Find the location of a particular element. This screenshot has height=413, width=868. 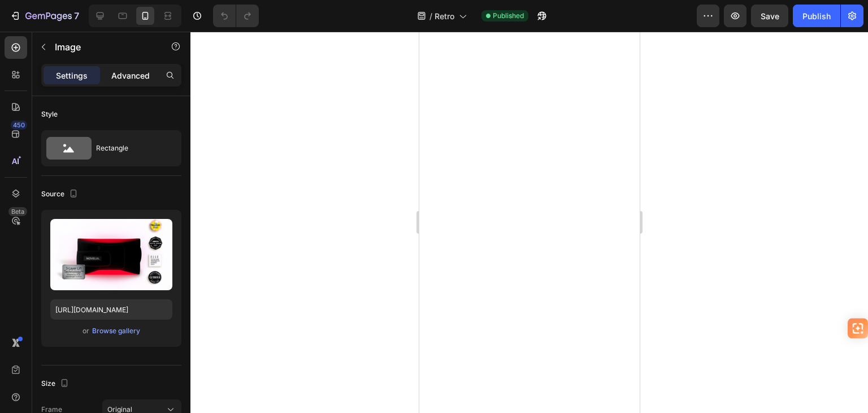

button: 7 is located at coordinates (44, 16).